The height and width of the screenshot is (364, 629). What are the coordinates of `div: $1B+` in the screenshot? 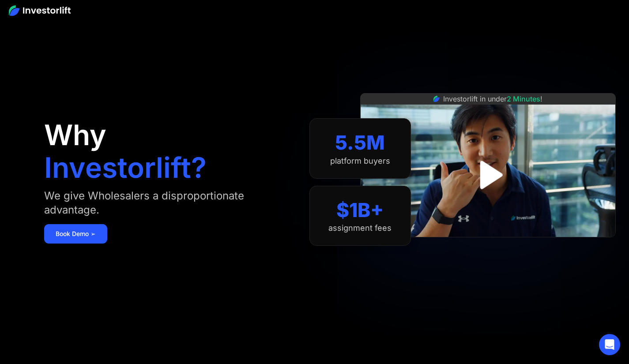 It's located at (360, 210).